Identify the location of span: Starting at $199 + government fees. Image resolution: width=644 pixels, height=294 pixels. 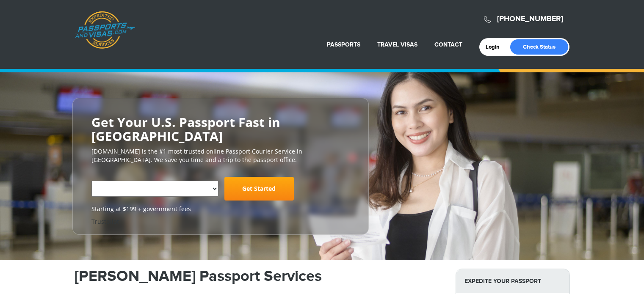
(221, 209).